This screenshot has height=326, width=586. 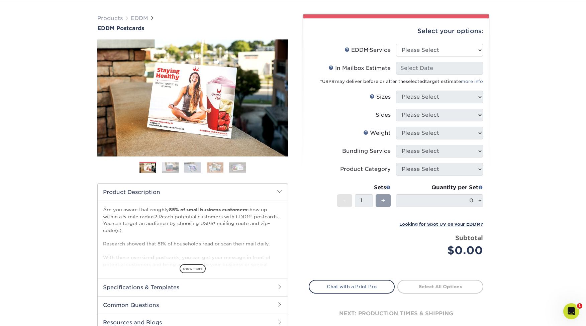 What do you see at coordinates (416, 81) in the screenshot?
I see `span: selected` at bounding box center [416, 81].